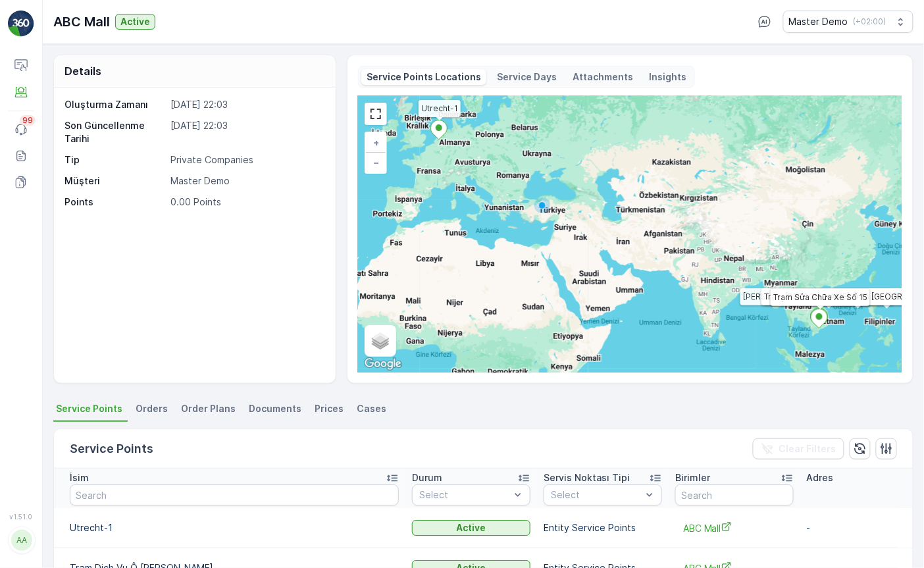 The image size is (924, 568). What do you see at coordinates (21, 516) in the screenshot?
I see `span: v 1.51.0` at bounding box center [21, 516].